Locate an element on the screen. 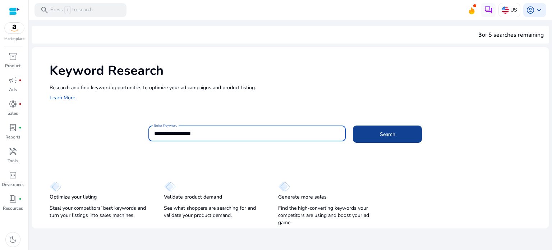 The width and height of the screenshot is (552, 250). span: search is located at coordinates (45, 10).